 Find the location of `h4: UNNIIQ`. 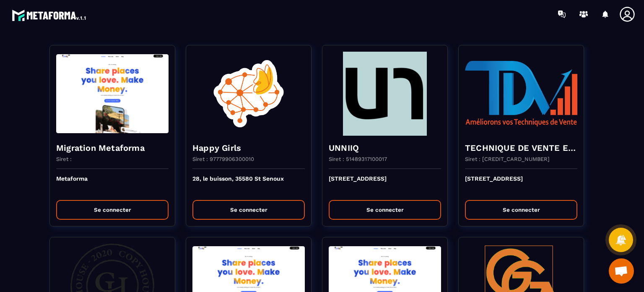

h4: UNNIIQ is located at coordinates (385, 148).